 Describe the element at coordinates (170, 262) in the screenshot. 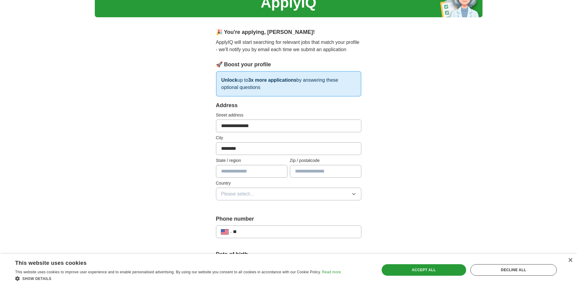

I see `div: This website uses cookies` at that location.